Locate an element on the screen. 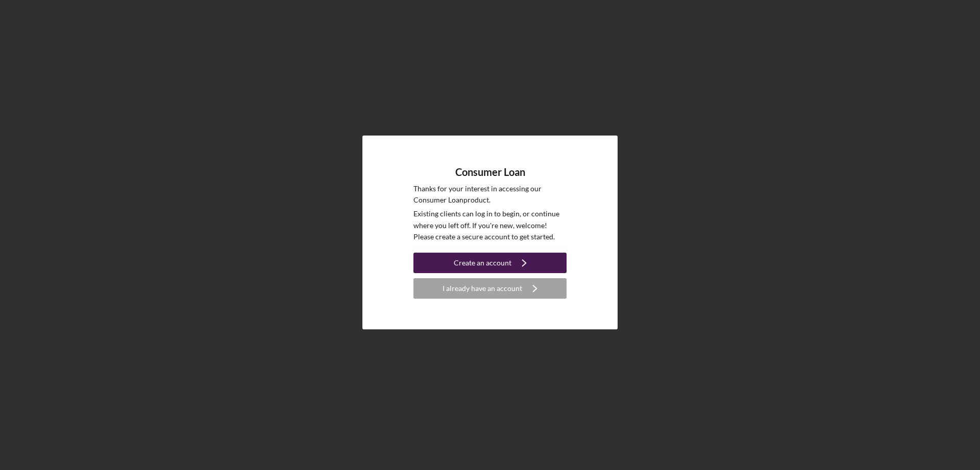 The image size is (980, 470). p: Thanks for your interest in accessing our Consumer Loan product. is located at coordinates (490, 195).